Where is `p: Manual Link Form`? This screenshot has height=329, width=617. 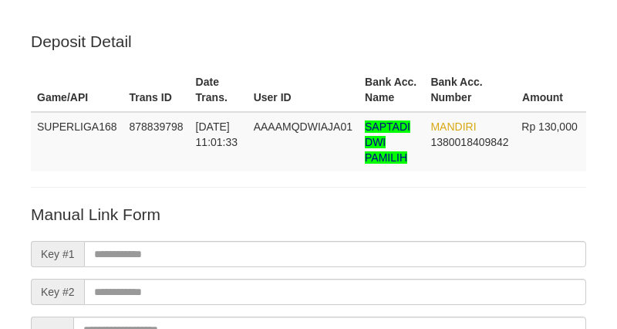 p: Manual Link Form is located at coordinates (309, 214).